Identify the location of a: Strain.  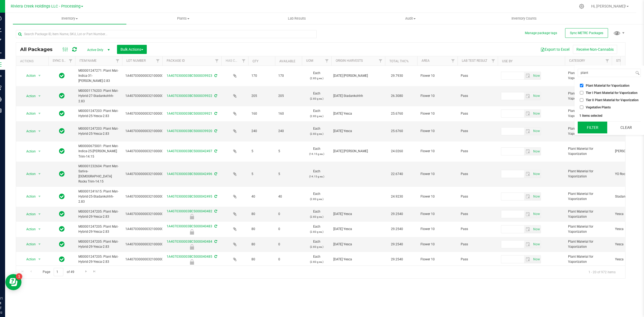
(621, 61).